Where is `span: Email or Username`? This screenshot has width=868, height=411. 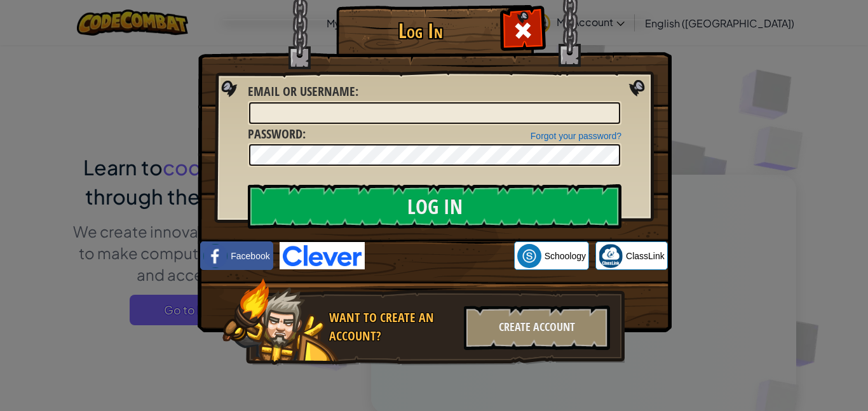
span: Email or Username is located at coordinates (301, 91).